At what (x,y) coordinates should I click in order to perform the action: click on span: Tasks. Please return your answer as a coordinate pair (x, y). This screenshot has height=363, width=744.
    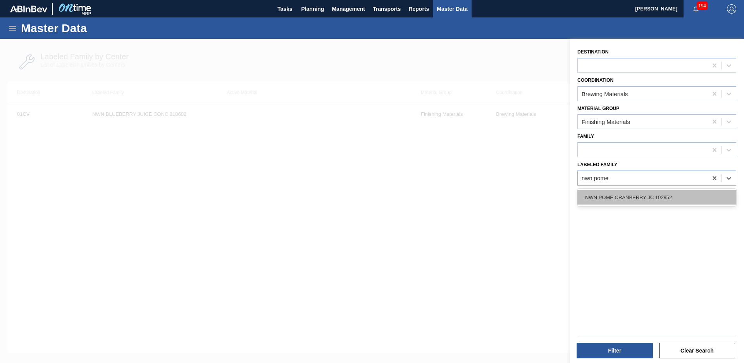
    Looking at the image, I should click on (285, 9).